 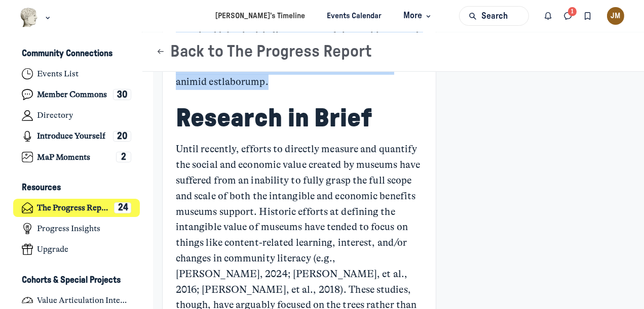 What do you see at coordinates (588, 15) in the screenshot?
I see `button: Bookmarks` at bounding box center [588, 15].